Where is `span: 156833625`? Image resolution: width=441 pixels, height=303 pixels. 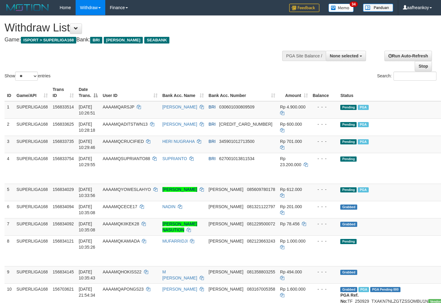
span: 156833625 is located at coordinates (63, 124).